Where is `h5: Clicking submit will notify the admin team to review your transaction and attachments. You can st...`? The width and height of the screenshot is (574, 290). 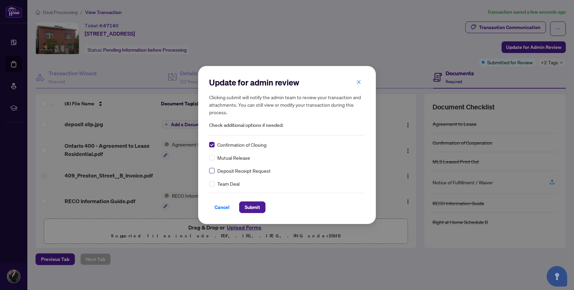 h5: Clicking submit will notify the admin team to review your transaction and attachments. You can st... is located at coordinates (287, 105).